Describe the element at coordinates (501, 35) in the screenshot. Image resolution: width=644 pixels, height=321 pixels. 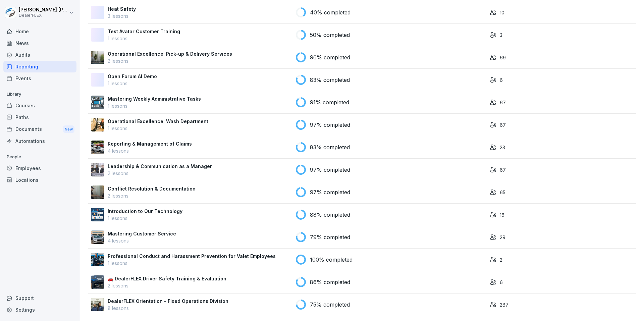
I see `p: 3` at that location.